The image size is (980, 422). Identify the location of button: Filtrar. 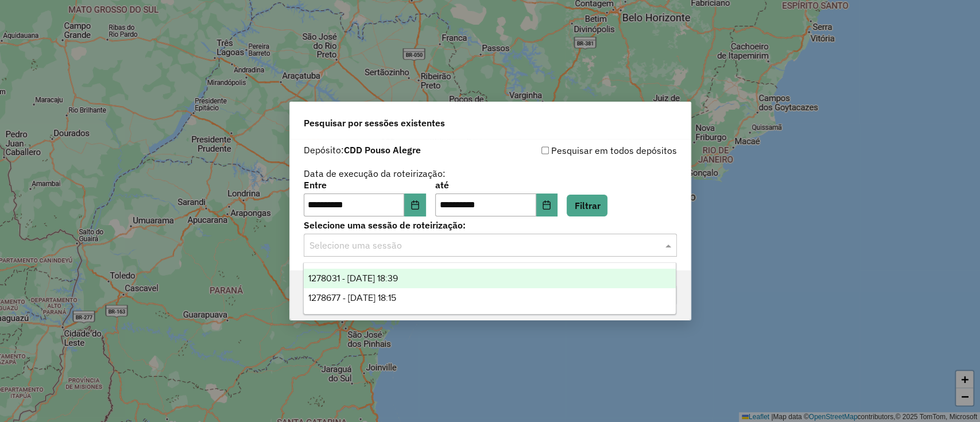
(587, 206).